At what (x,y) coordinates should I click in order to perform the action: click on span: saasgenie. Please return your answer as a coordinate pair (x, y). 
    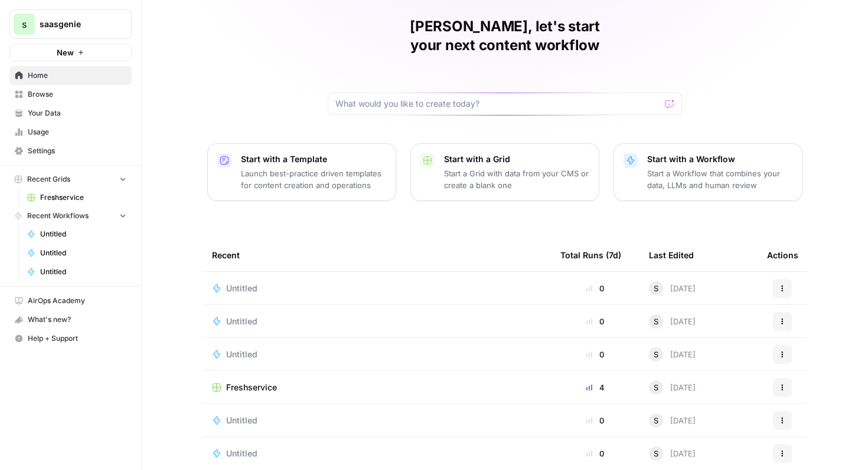
    Looking at the image, I should click on (75, 24).